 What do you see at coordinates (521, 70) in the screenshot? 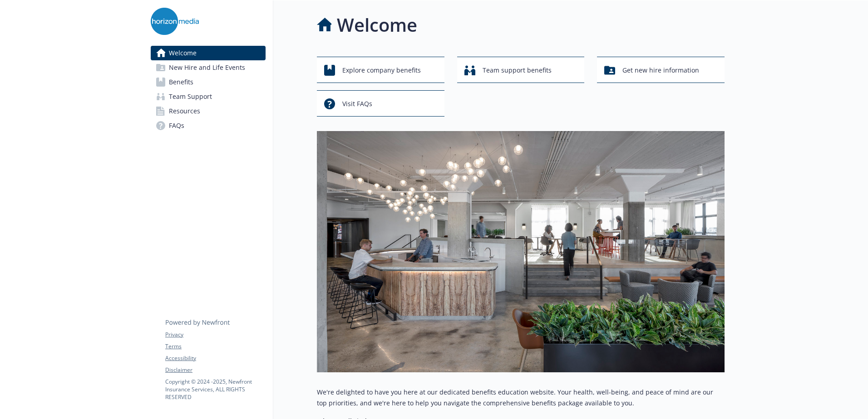
I see `button: Team support benefits` at bounding box center [521, 70].